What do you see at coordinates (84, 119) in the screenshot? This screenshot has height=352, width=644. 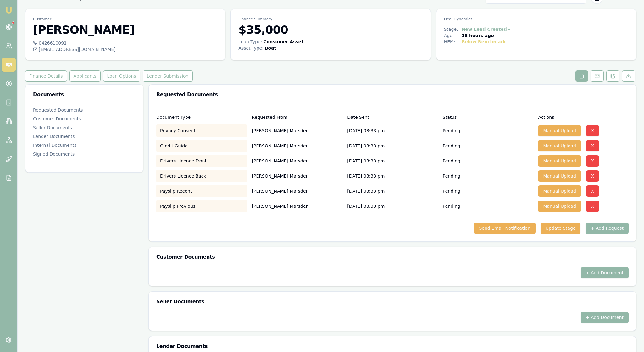 I see `div: Customer Documents` at bounding box center [84, 119].